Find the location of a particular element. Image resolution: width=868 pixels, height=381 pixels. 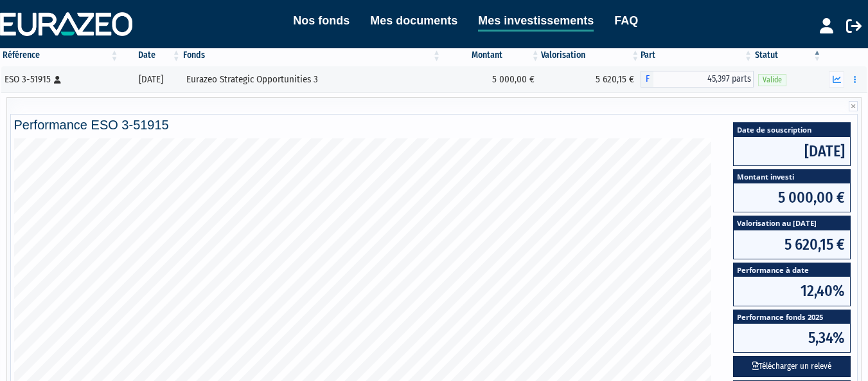

a: Mes documents is located at coordinates (414, 21).